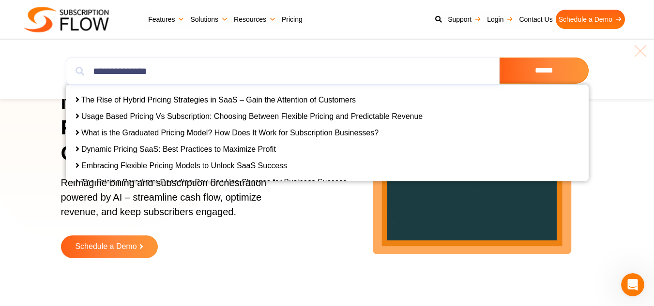  What do you see at coordinates (500, 19) in the screenshot?
I see `a: Login` at bounding box center [500, 19].